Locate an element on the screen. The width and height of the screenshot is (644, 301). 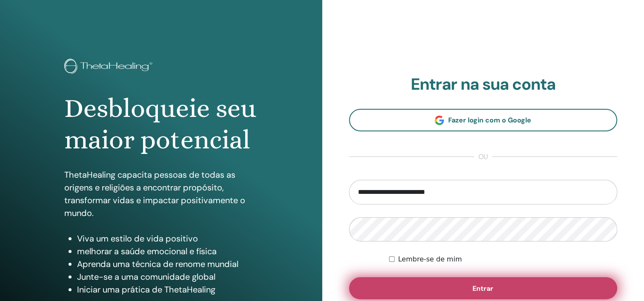
p: ThetaHealing capacita pessoas de todas as origens e religiões a encontrar propósito, transformar ... is located at coordinates (161, 194).